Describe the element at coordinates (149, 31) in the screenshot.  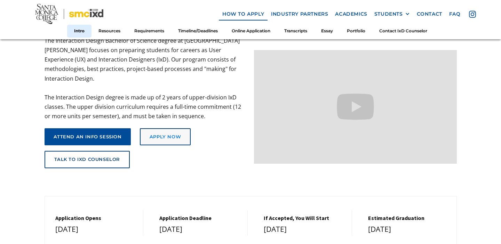
I see `a: Requirements` at that location.